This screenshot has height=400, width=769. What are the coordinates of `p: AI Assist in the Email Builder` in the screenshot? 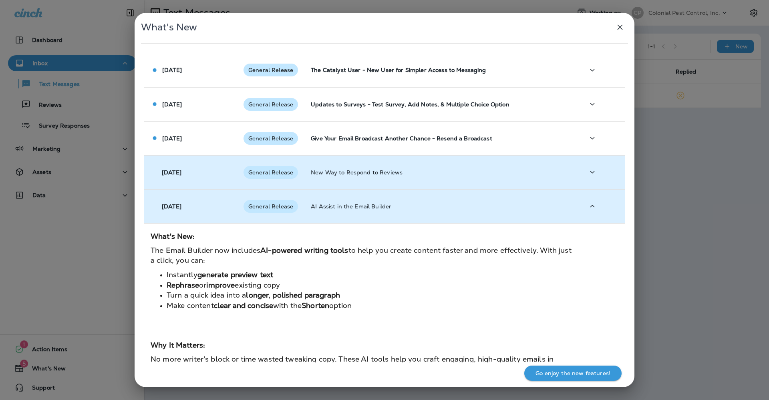 It's located at (441, 207).